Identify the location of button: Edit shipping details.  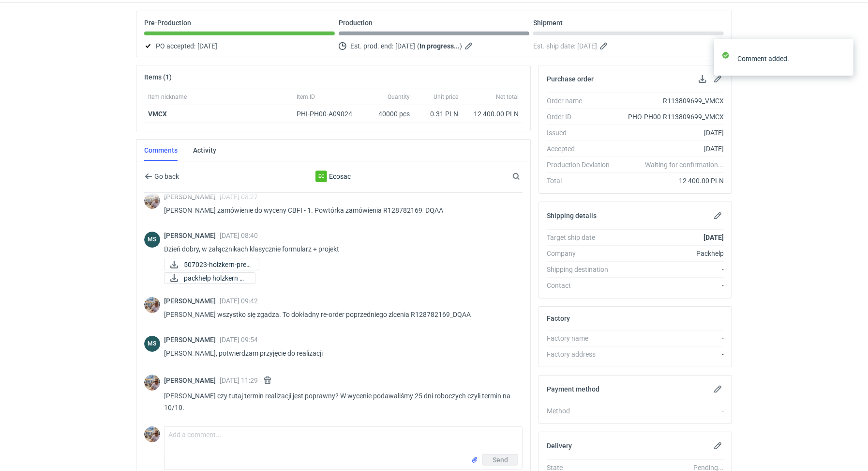
(718, 216).